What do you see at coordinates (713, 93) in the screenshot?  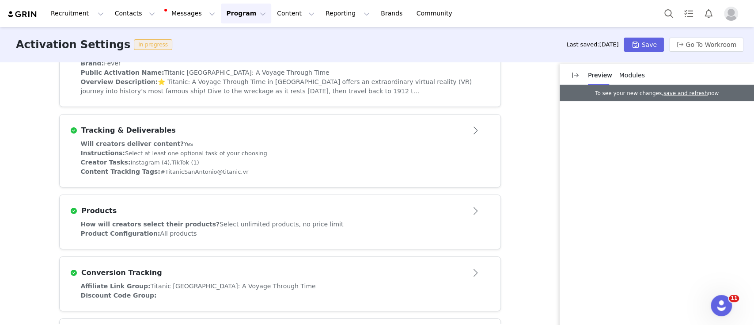 I see `span: now` at bounding box center [713, 93].